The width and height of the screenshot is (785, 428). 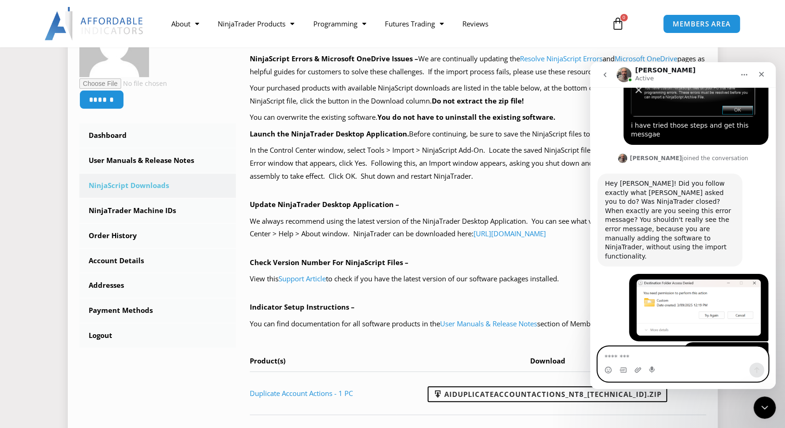 What do you see at coordinates (475, 24) in the screenshot?
I see `a: Reviews` at bounding box center [475, 24].